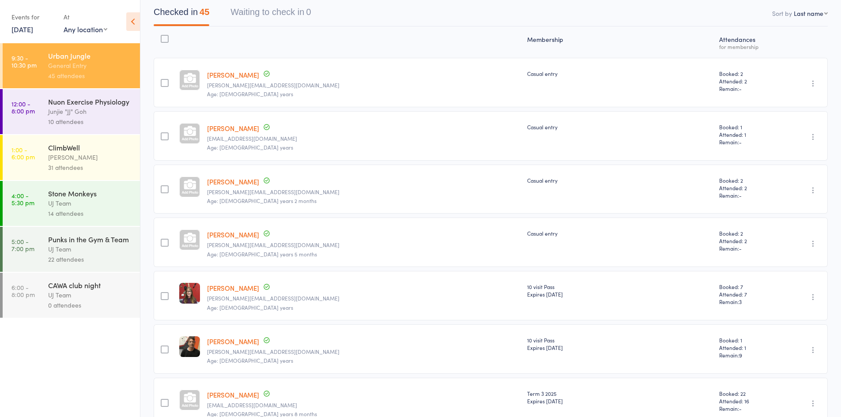 The width and height of the screenshot is (841, 417). What do you see at coordinates (33, 17) in the screenshot?
I see `div: Events for` at bounding box center [33, 17].